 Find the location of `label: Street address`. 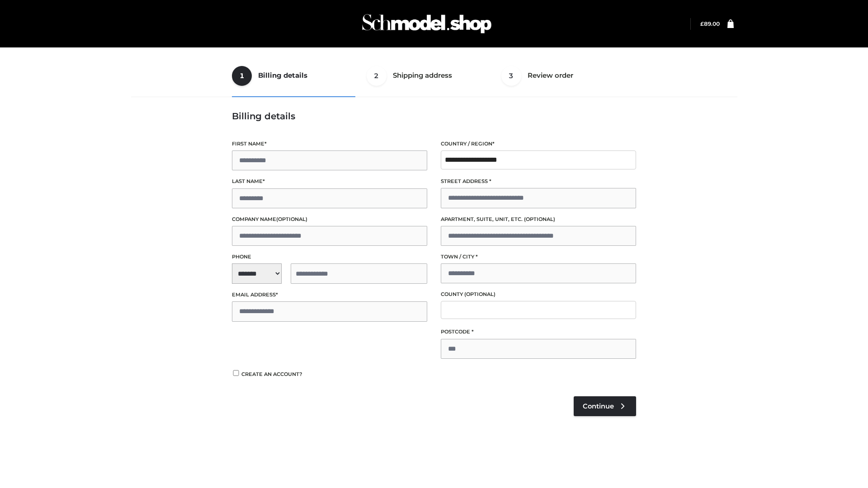

label: Street address is located at coordinates (539, 181).